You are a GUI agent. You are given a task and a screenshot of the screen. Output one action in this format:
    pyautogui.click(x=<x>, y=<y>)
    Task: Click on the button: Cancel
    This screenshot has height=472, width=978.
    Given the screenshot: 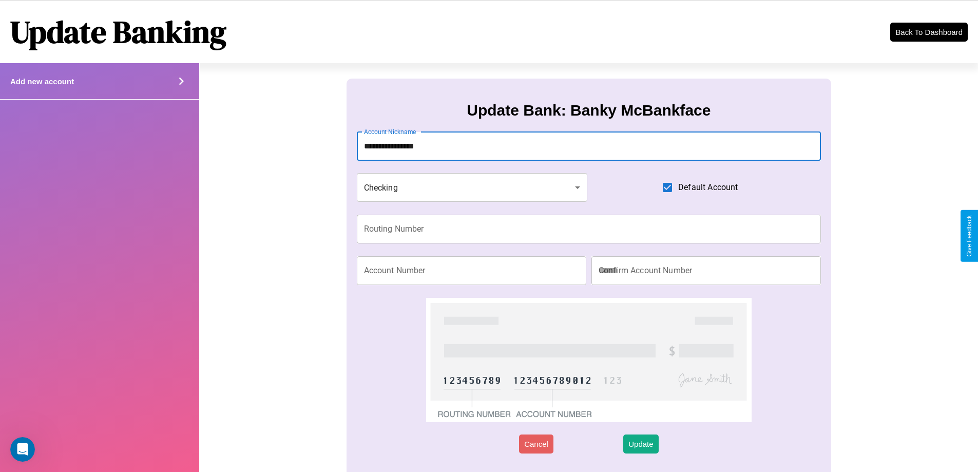 What is the action you would take?
    pyautogui.click(x=536, y=444)
    